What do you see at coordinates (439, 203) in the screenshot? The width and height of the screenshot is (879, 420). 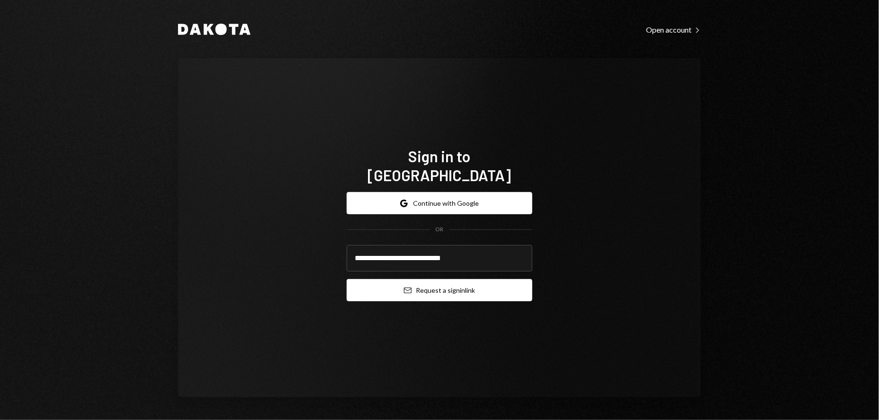 I see `button: Continue with Google` at bounding box center [439, 203].